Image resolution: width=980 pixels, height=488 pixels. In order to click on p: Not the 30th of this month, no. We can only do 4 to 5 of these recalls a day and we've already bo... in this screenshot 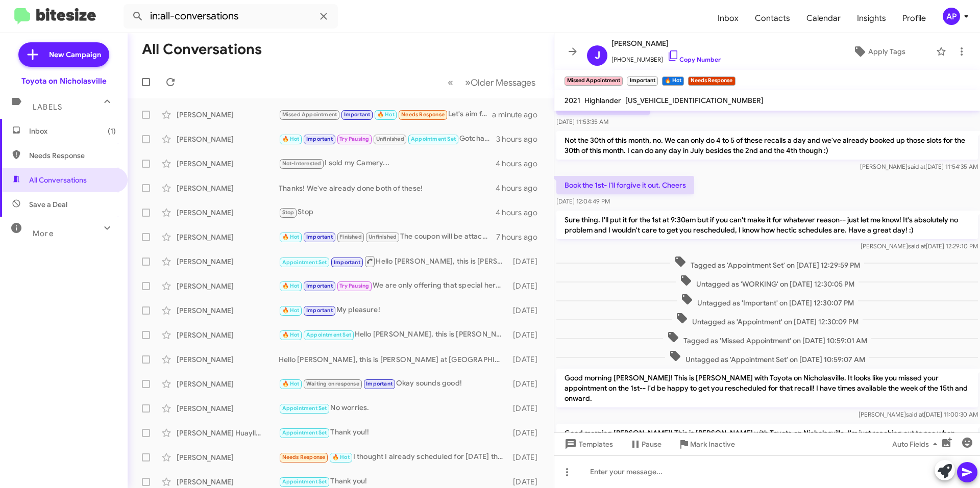, I will do `click(767, 146)`.